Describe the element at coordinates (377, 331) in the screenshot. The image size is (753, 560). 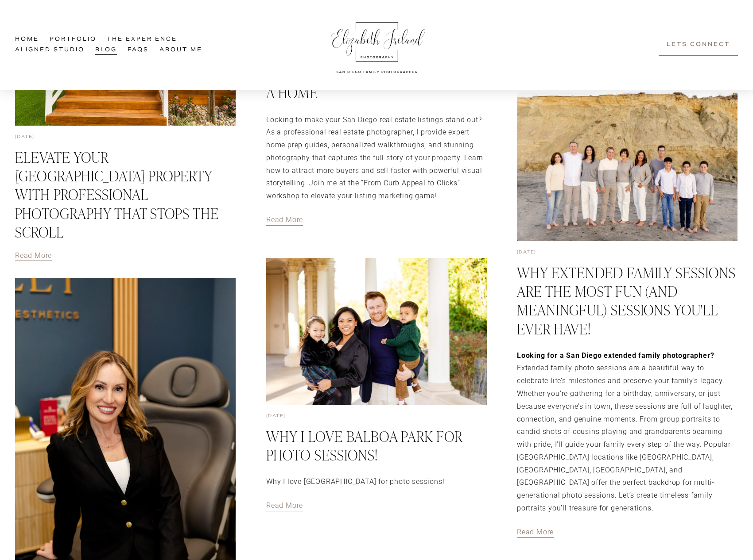
I see `img: Why I Love Balboa Park for Photo Sessions!` at that location.